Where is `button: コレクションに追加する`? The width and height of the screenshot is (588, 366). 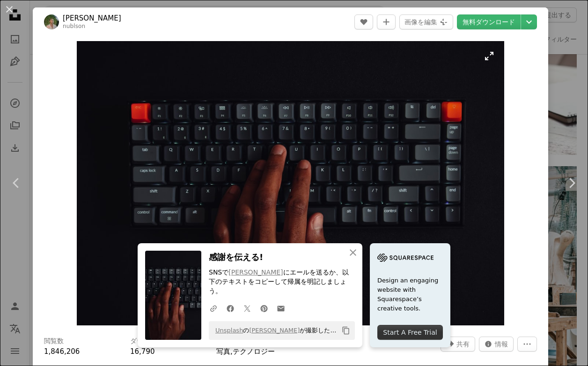 button: コレクションに追加する is located at coordinates (386, 22).